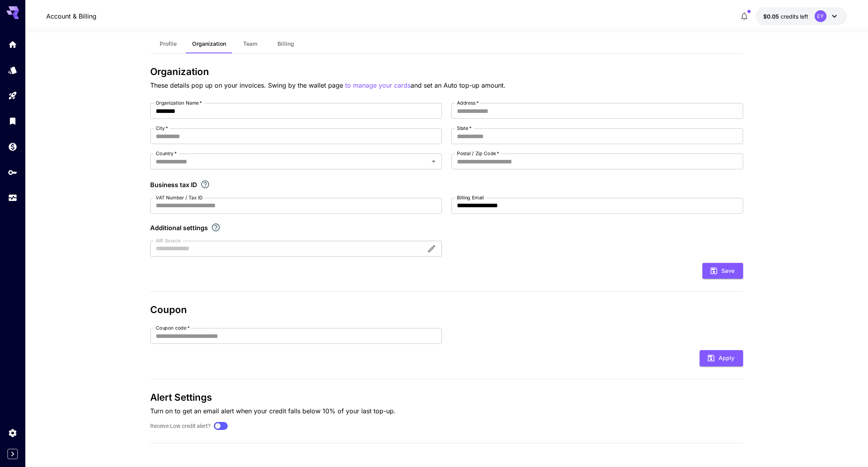 The width and height of the screenshot is (868, 467). What do you see at coordinates (168, 44) in the screenshot?
I see `span: Profile` at bounding box center [168, 44].